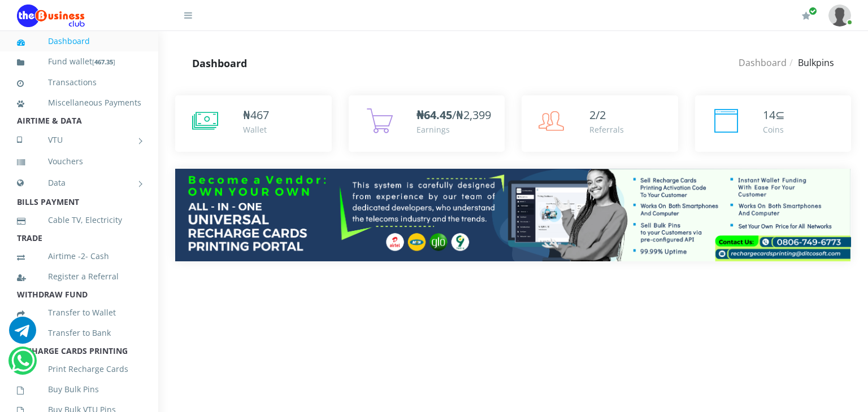  What do you see at coordinates (427, 124) in the screenshot?
I see `a: ₦64.45/₦2,399 Earnings` at bounding box center [427, 124].